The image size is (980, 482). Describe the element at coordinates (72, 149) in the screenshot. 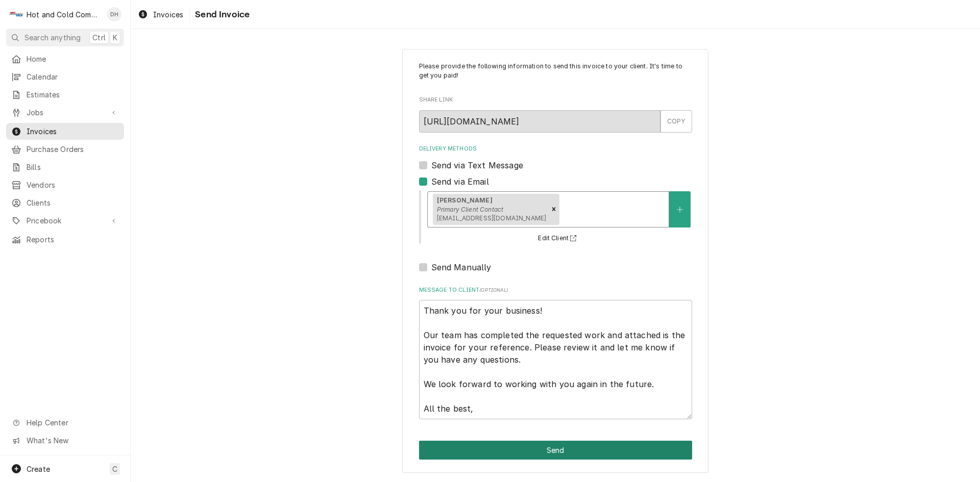

I see `span: Purchase Orders` at that location.